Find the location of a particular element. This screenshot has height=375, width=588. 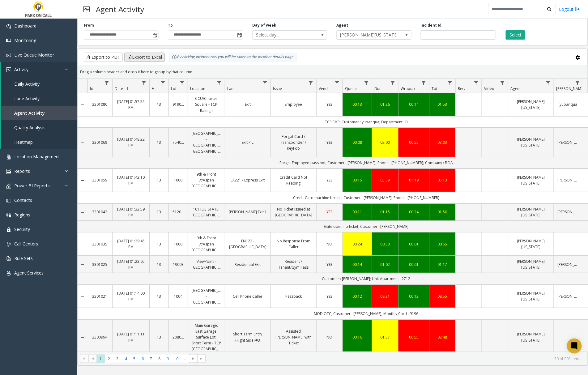

a: 1004 is located at coordinates (178, 296).